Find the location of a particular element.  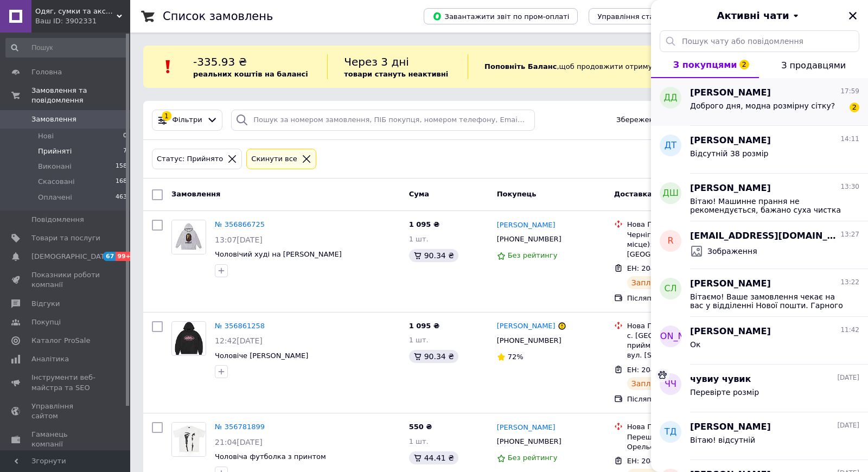

span: Аналітика is located at coordinates (50, 359).